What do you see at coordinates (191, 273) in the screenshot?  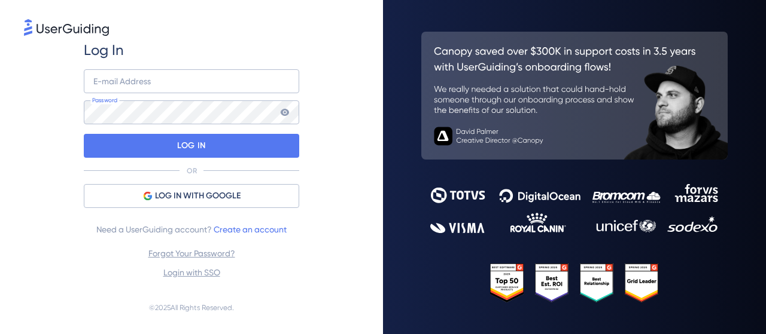 I see `a: Login with SSO` at bounding box center [191, 273].